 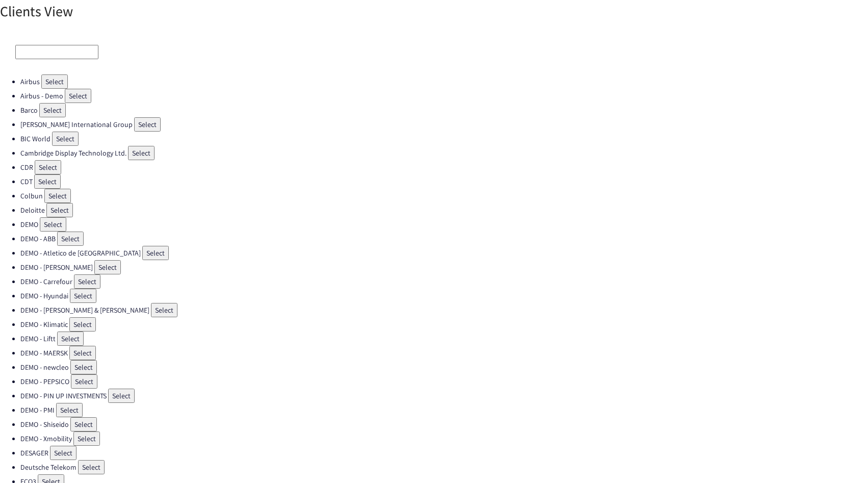 What do you see at coordinates (444, 396) in the screenshot?
I see `li: DEMO - PIN UP INVESTMENTS` at bounding box center [444, 396].